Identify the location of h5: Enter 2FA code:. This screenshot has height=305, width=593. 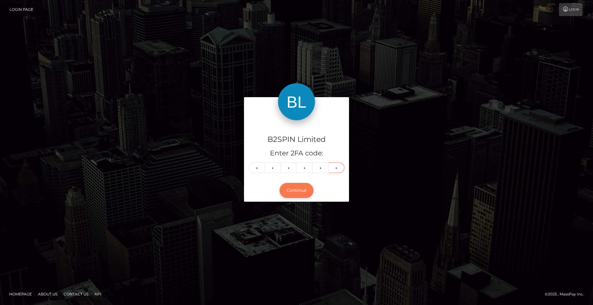
(296, 153).